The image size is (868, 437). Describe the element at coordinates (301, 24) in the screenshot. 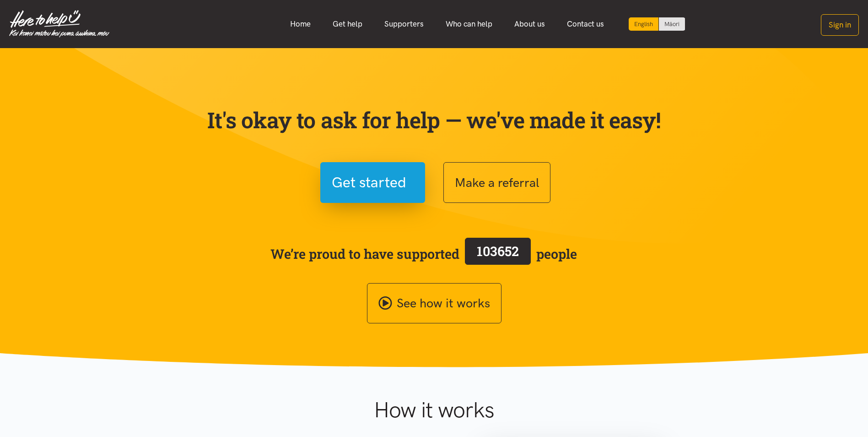

I see `a: Home` at that location.